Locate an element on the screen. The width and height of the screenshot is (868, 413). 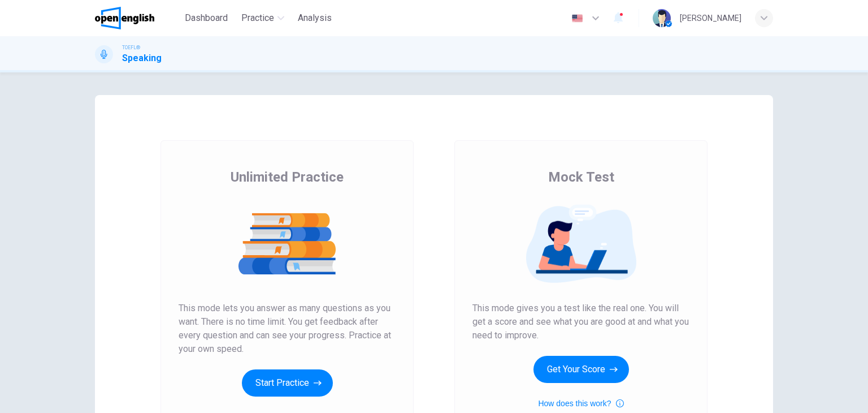
img: en is located at coordinates (577, 18).